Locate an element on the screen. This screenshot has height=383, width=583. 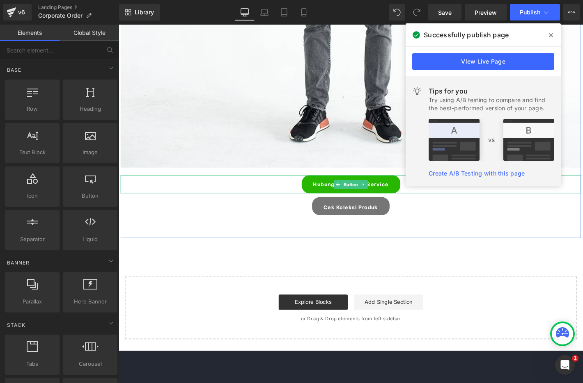
a: Create A/B Testing with this page is located at coordinates (476, 173).